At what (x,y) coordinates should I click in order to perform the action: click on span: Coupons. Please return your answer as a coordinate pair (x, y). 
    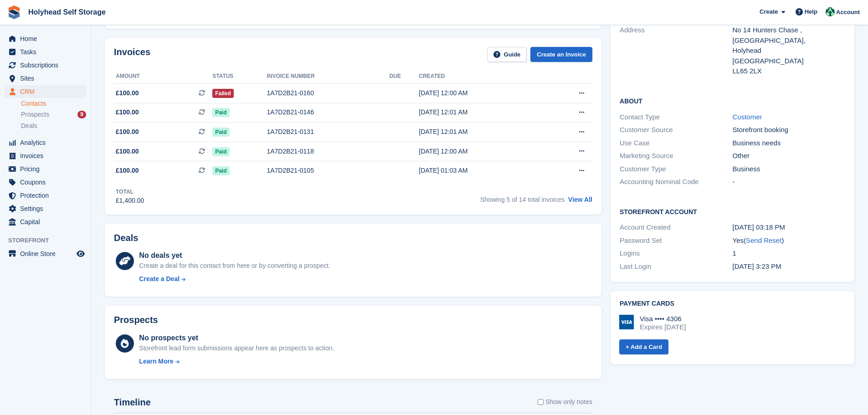
    Looking at the image, I should click on (48, 182).